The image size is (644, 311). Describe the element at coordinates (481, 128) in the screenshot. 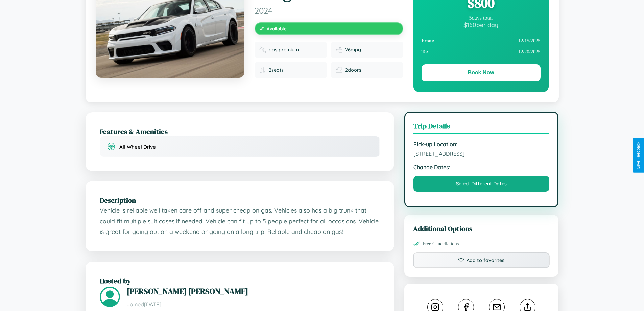

I see `h3: Trip Details` at that location.